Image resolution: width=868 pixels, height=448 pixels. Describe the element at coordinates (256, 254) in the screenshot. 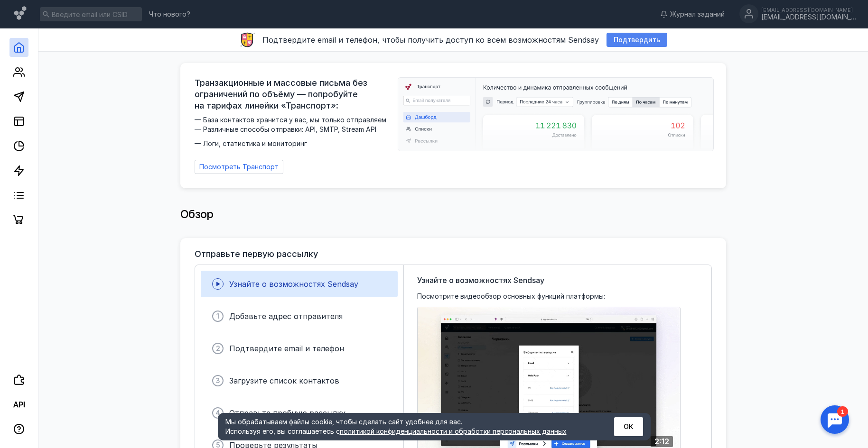

I see `h3: Отправьте первую рассылку` at that location.